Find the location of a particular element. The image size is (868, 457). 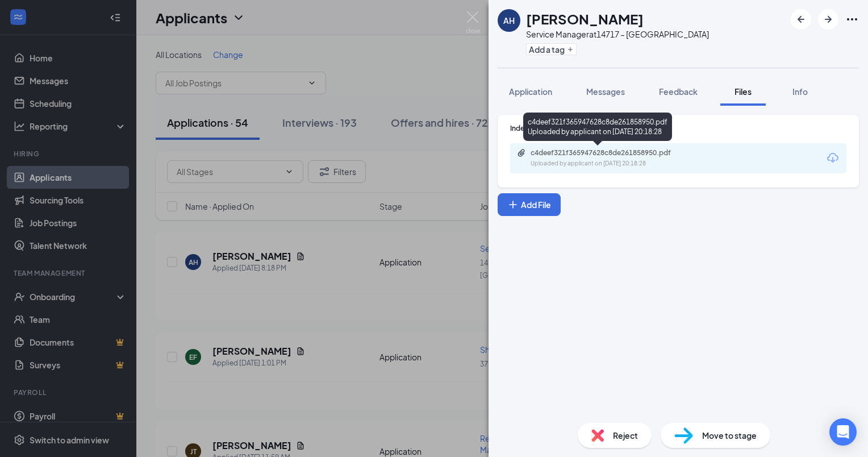

button: ArrowLeftNew is located at coordinates (801, 19).